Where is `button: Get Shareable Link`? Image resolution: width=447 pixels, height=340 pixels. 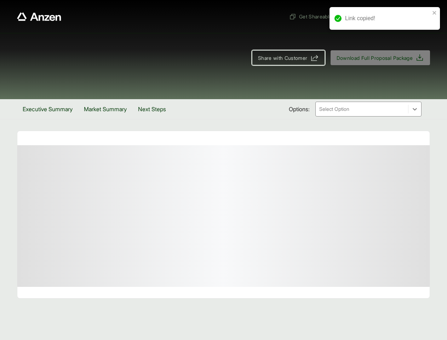 button: Get Shareable Link is located at coordinates (316, 16).